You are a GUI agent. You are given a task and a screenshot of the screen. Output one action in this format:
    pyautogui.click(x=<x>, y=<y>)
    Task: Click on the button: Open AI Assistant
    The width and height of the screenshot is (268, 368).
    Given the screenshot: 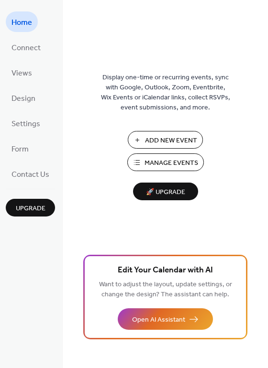 What is the action you would take?
    pyautogui.click(x=165, y=319)
    